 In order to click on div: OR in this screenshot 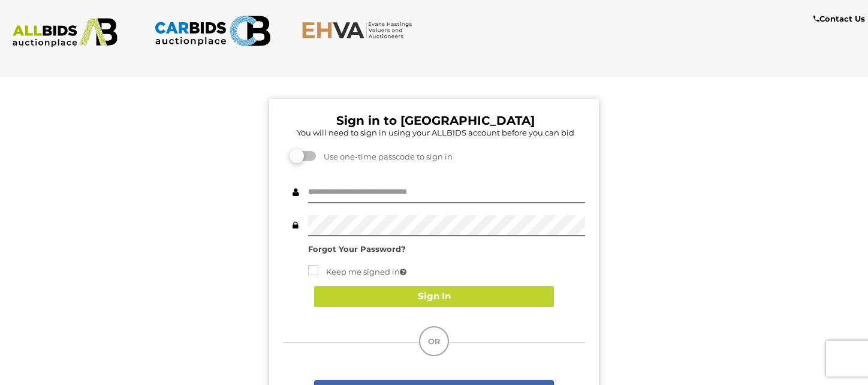, I will do `click(434, 341)`.